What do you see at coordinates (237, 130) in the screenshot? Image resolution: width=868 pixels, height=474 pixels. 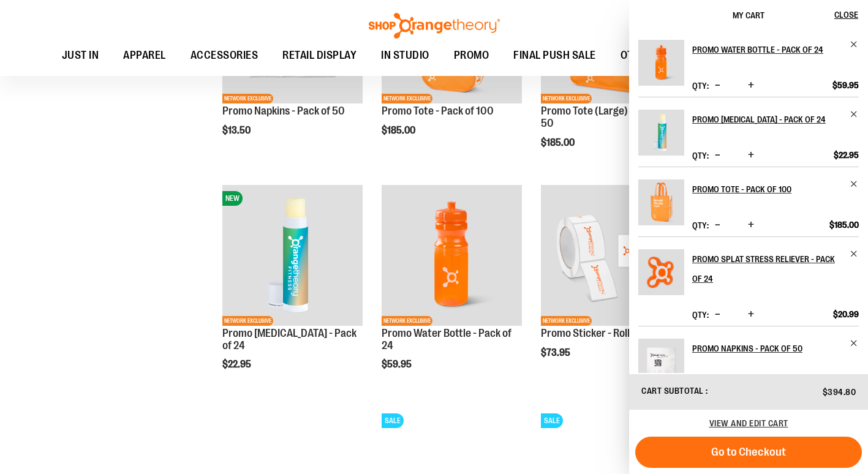 I see `span: $13.50` at bounding box center [237, 130].